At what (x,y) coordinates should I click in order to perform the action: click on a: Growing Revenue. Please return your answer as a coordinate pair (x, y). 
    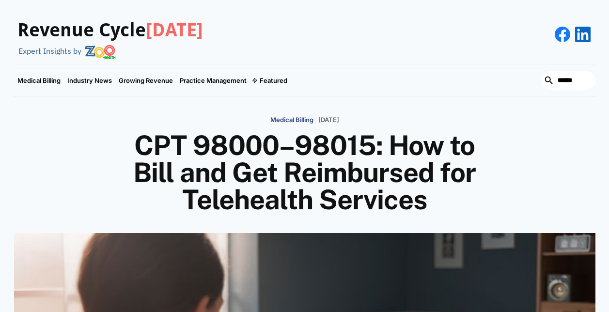
    Looking at the image, I should click on (146, 80).